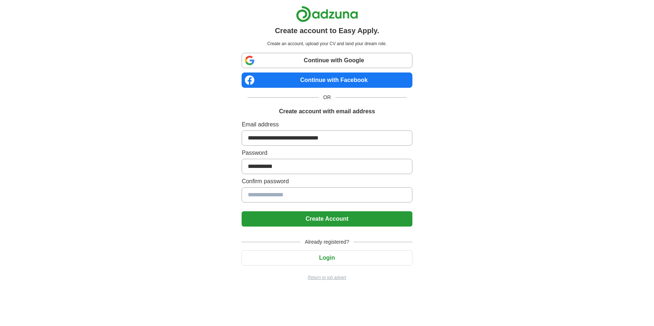 Image resolution: width=654 pixels, height=326 pixels. Describe the element at coordinates (327, 97) in the screenshot. I see `span: OR` at that location.